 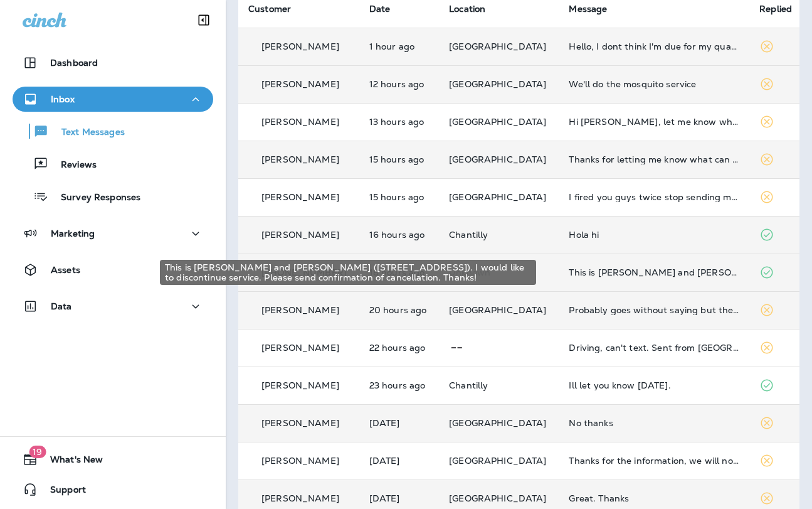 What do you see at coordinates (113, 233) in the screenshot?
I see `button: Marketing` at bounding box center [113, 233].